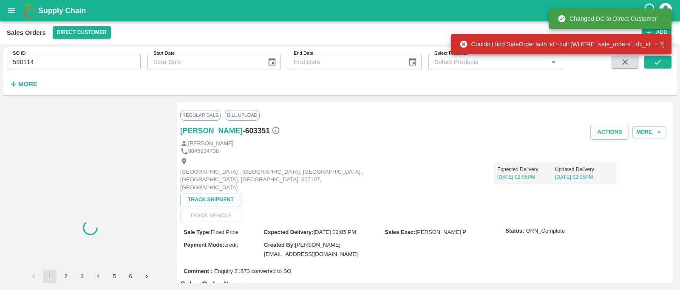  I want to click on input: Select Products, so click(488, 62).